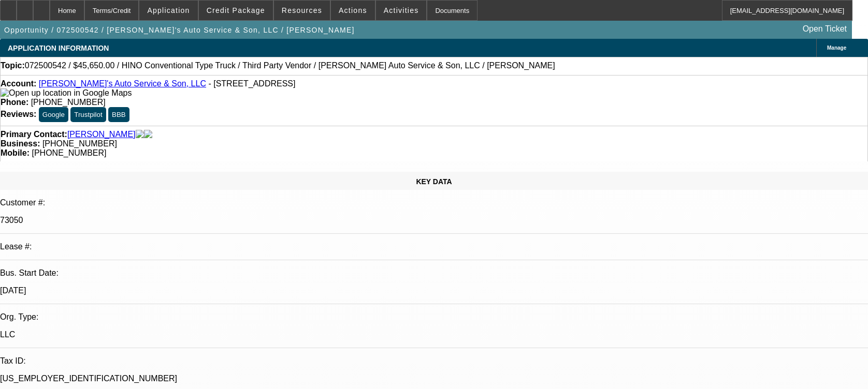 This screenshot has width=868, height=389. I want to click on span: Resources, so click(302, 11).